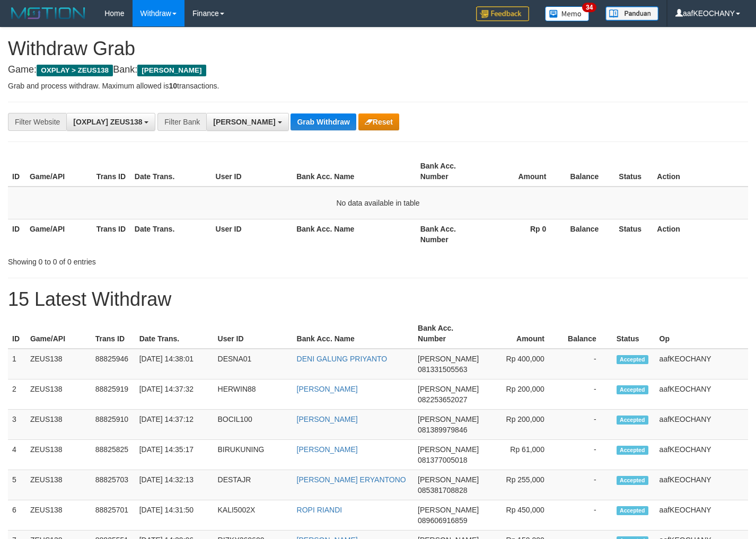 This screenshot has height=539, width=756. Describe the element at coordinates (502, 14) in the screenshot. I see `img: Feedback.jpg` at that location.